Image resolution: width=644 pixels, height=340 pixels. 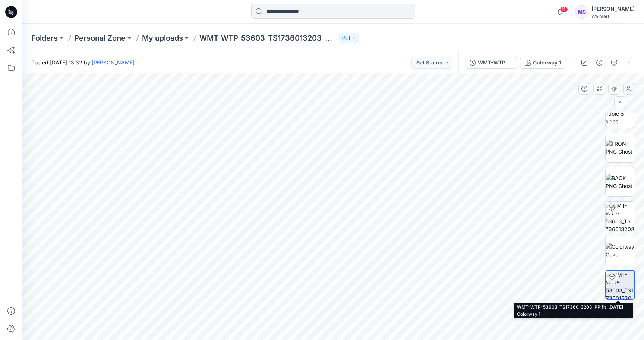 What do you see at coordinates (349, 38) in the screenshot?
I see `button: 1` at bounding box center [349, 38].